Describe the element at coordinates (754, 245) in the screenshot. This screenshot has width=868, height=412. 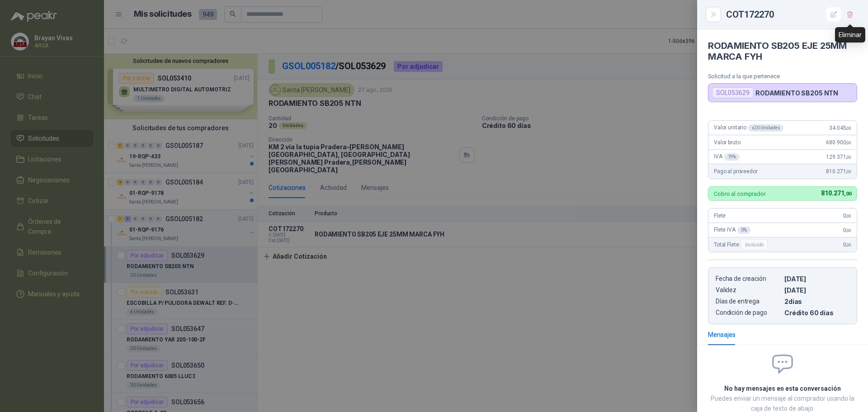
I see `div: Incluido` at that location.